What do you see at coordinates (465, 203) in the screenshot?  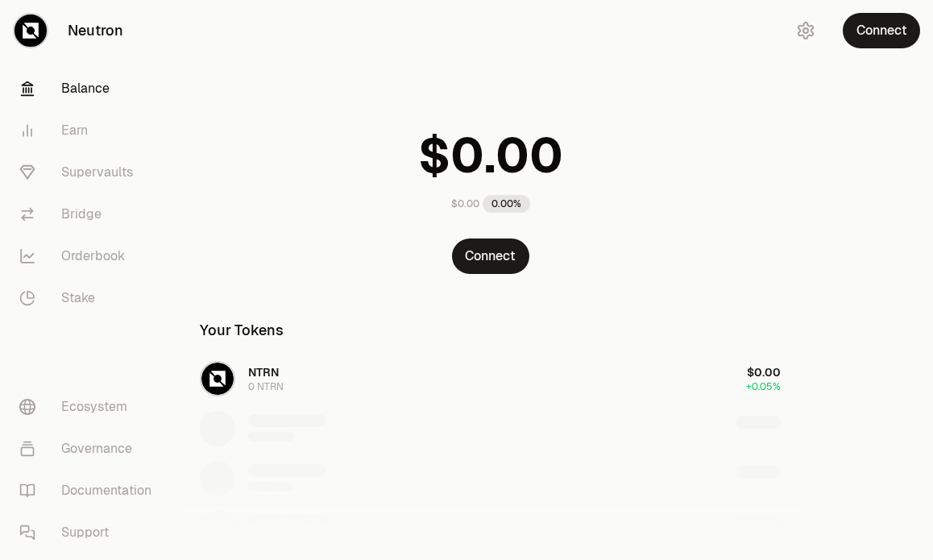 I see `div: $0.00` at bounding box center [465, 203].